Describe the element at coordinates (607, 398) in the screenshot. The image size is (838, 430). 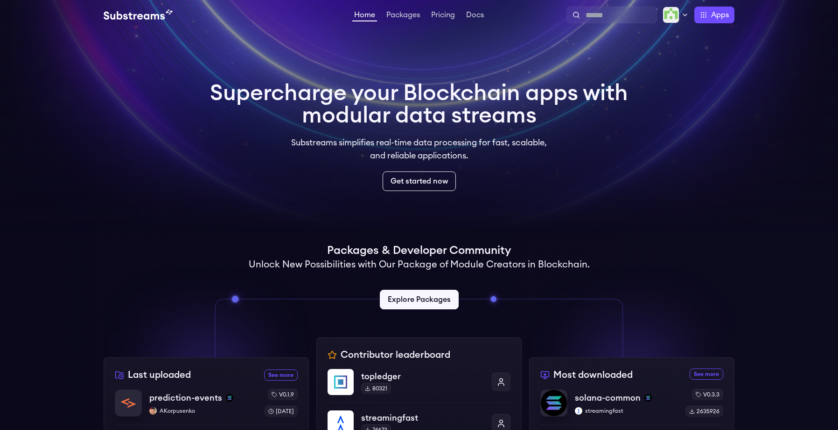
I see `p: solana-common` at that location.